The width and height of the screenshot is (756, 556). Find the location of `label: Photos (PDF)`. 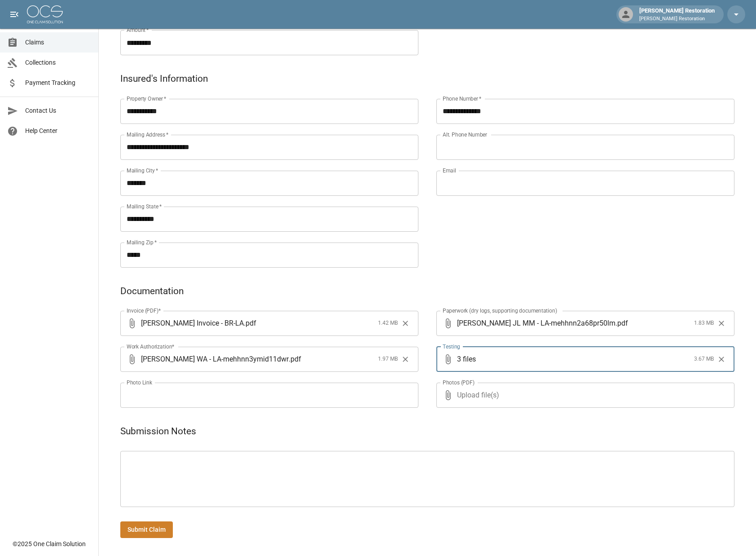

label: Photos (PDF) is located at coordinates (458, 382).